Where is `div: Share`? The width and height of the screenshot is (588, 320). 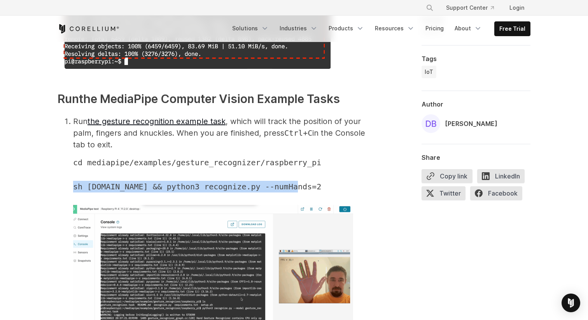
div: Share is located at coordinates (476, 157).